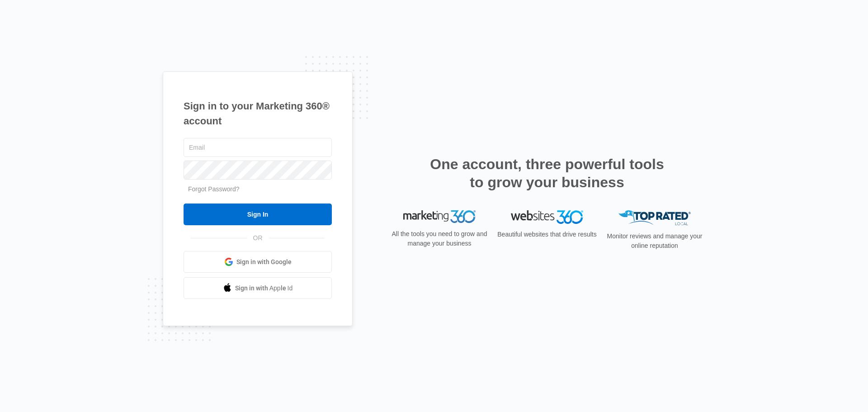 Image resolution: width=868 pixels, height=412 pixels. Describe the element at coordinates (258, 114) in the screenshot. I see `h1: Sign in to your Marketing 360® account` at that location.